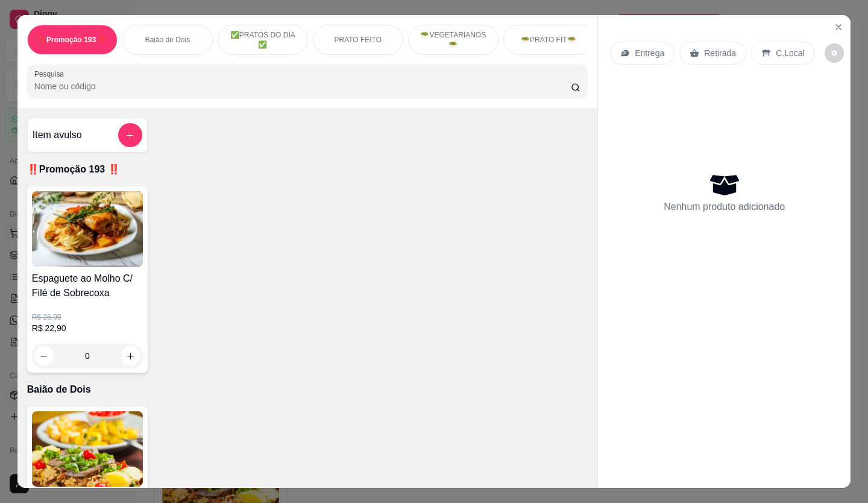 The image size is (868, 503). What do you see at coordinates (87, 317) in the screenshot?
I see `p: R$ 26,90` at bounding box center [87, 317].